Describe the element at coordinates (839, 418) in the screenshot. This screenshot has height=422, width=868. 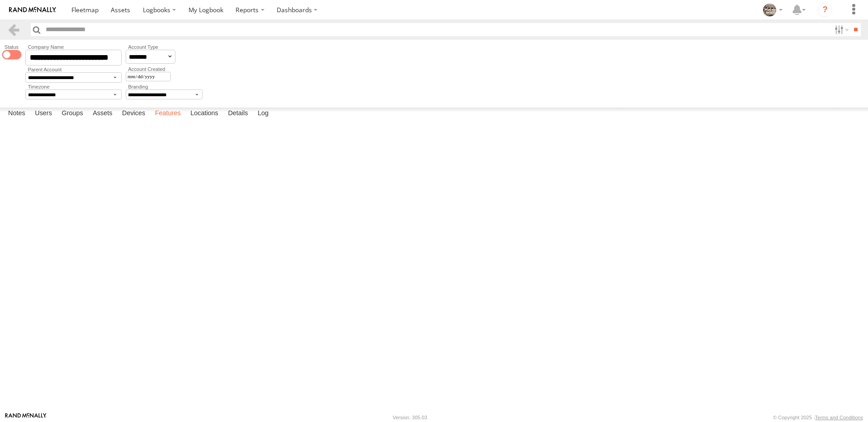
I see `a: Terms and Conditions` at that location.